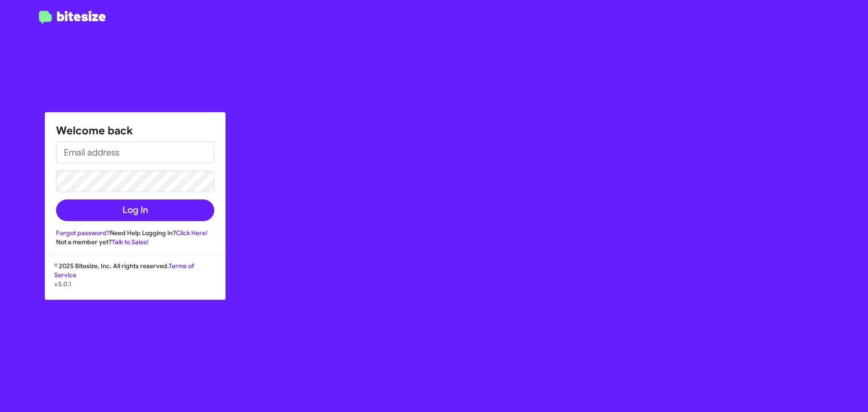 The height and width of the screenshot is (412, 868). What do you see at coordinates (135, 152) in the screenshot?
I see `input: Email address` at bounding box center [135, 152].